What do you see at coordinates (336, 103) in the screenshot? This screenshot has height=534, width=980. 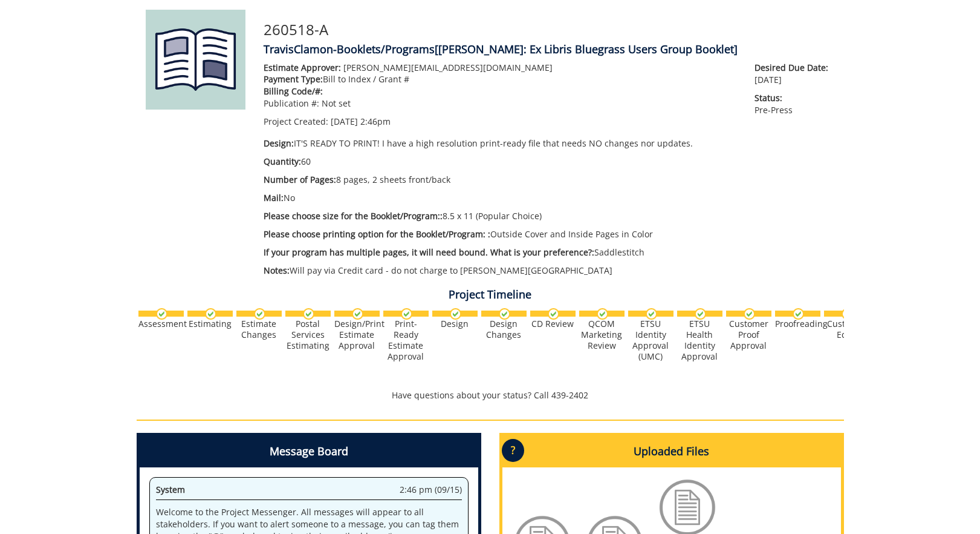 I see `span: Not set` at bounding box center [336, 103].